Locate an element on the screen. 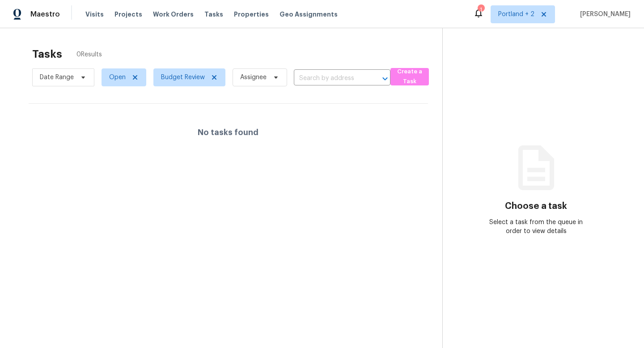 Image resolution: width=644 pixels, height=348 pixels. h2: Tasks is located at coordinates (47, 54).